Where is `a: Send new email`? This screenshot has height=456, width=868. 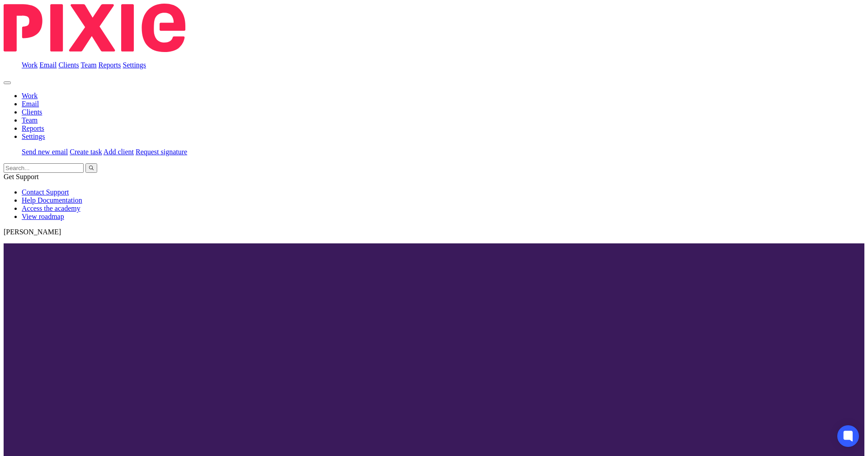
a: Send new email is located at coordinates (45, 151).